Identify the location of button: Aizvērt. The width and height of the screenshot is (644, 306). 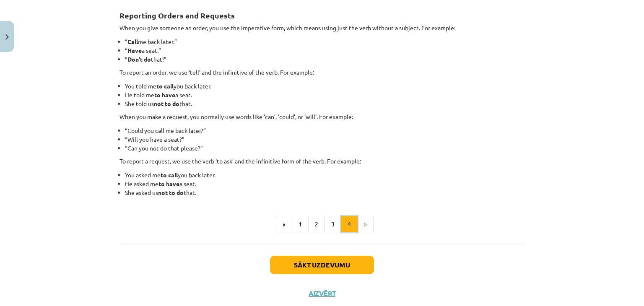
(322, 293).